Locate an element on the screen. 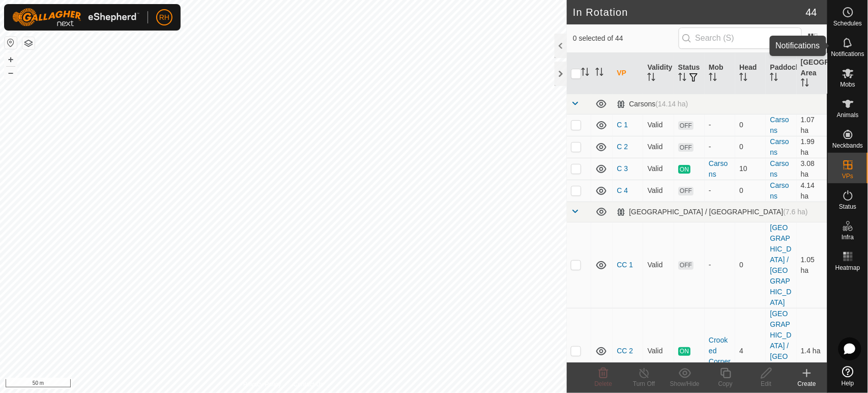 This screenshot has width=868, height=393. th: VP is located at coordinates (628, 73).